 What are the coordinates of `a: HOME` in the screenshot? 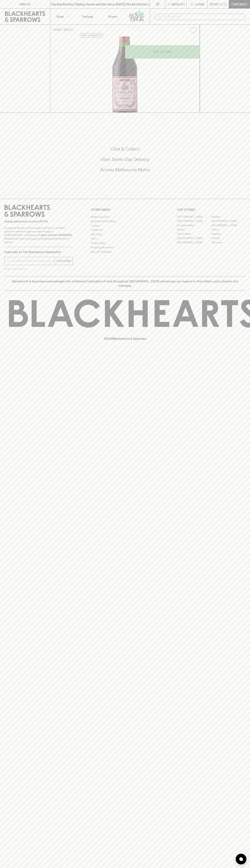 It's located at (57, 30).